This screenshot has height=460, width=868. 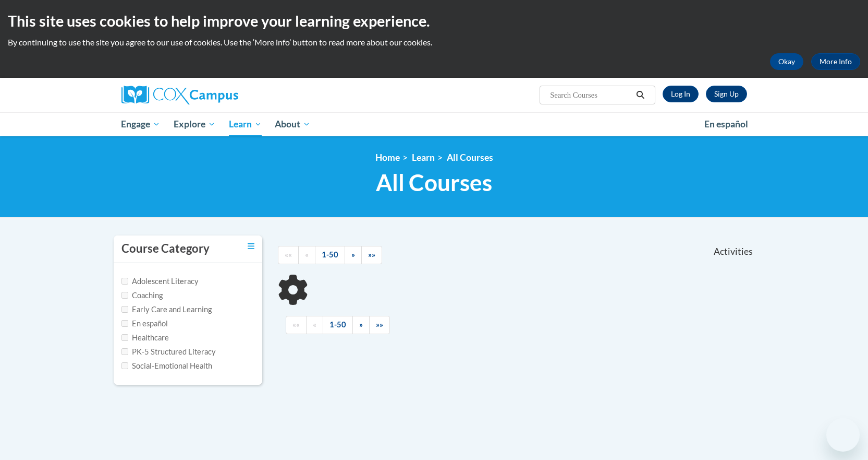 I want to click on span: Explore, so click(x=194, y=124).